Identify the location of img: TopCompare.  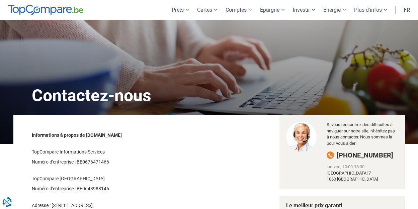
(45, 10).